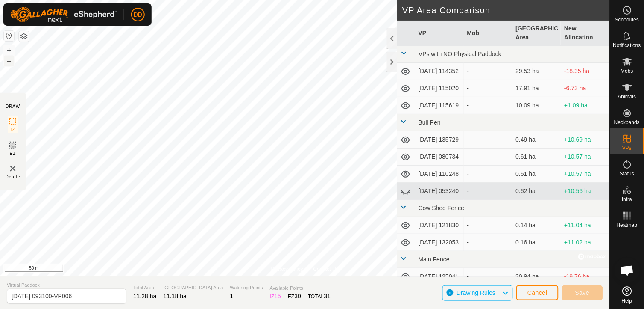  Describe the element at coordinates (326, 269) in the screenshot. I see `a: Contact Us` at that location.